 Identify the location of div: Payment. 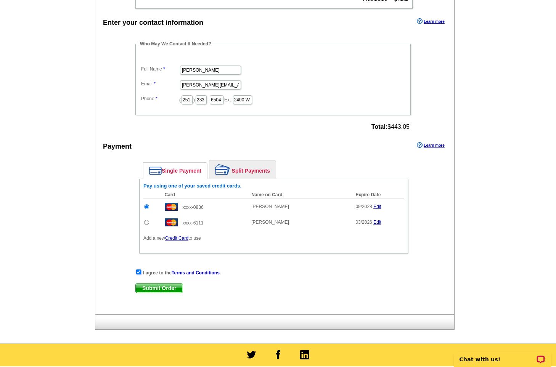
(117, 146).